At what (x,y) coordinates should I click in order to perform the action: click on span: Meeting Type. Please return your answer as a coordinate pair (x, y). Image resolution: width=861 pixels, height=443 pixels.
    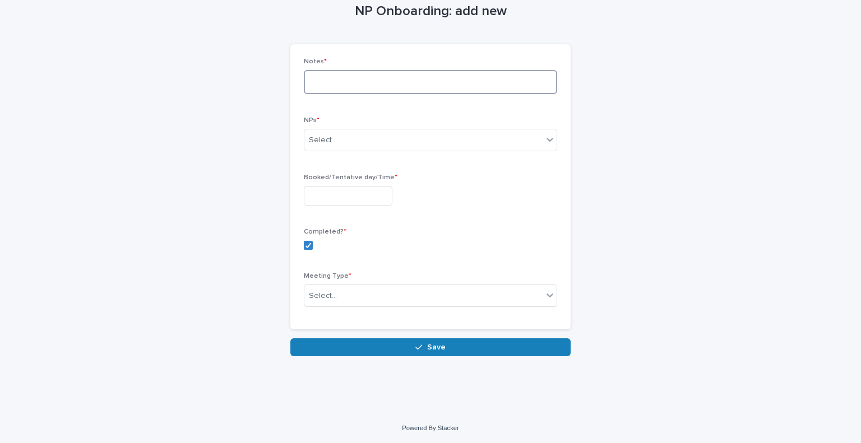
    Looking at the image, I should click on (327, 276).